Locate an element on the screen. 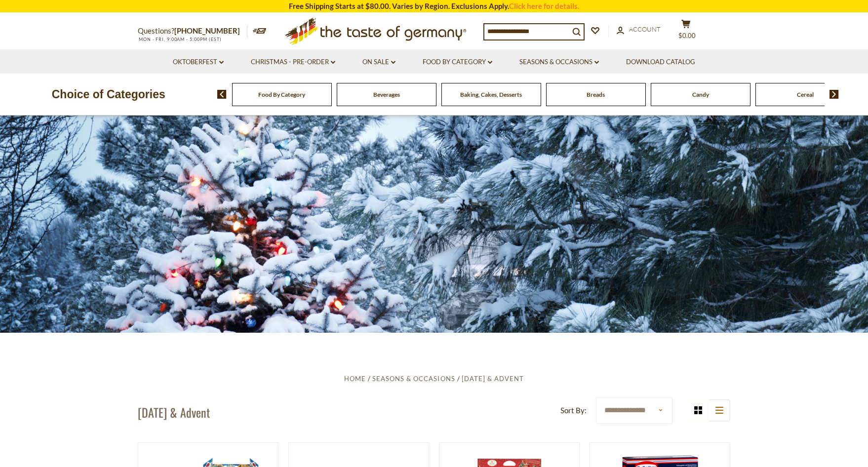 Image resolution: width=868 pixels, height=467 pixels. span: Candy is located at coordinates (701, 94).